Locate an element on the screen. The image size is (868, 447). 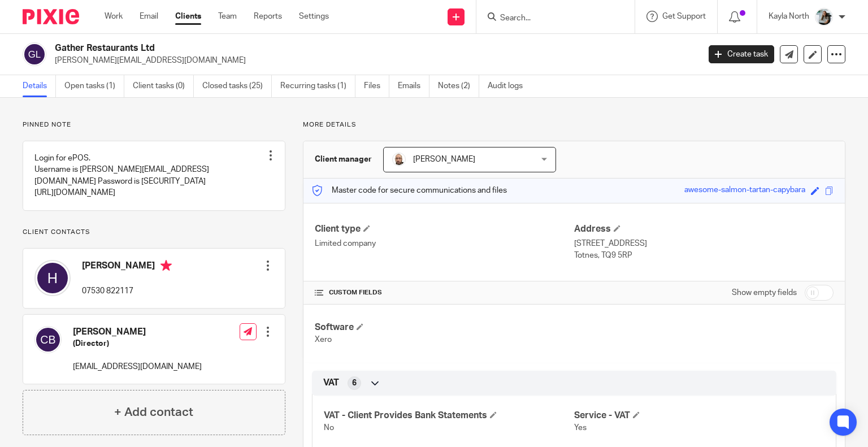
p: Kayla North is located at coordinates (789, 16).